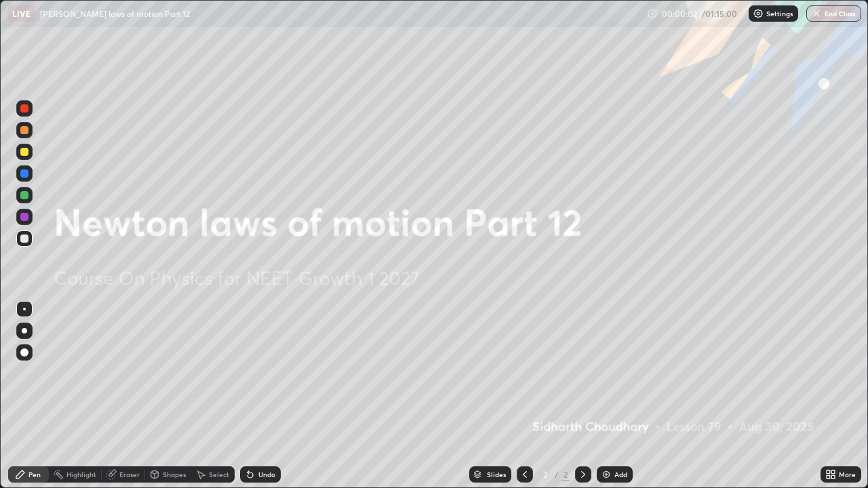 Image resolution: width=868 pixels, height=488 pixels. I want to click on div: More, so click(847, 475).